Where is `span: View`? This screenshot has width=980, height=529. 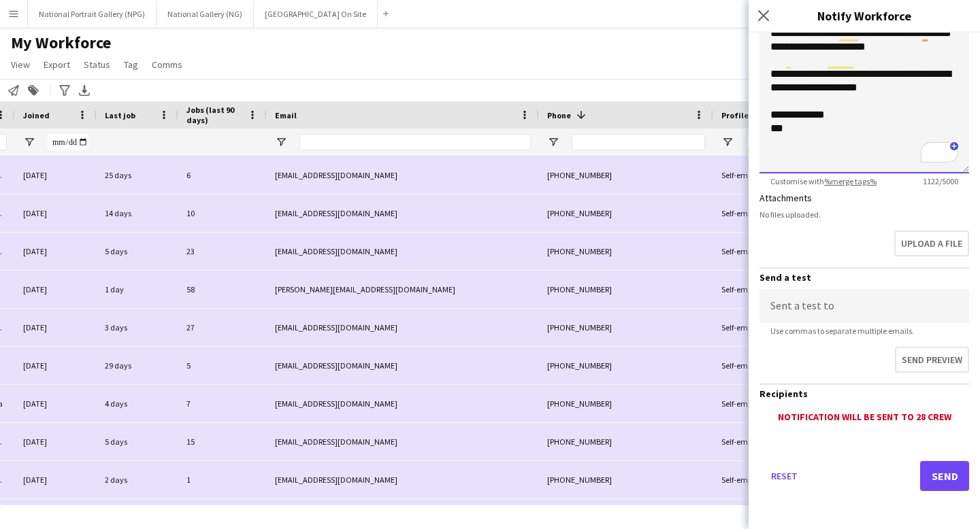
span: View is located at coordinates (21, 65).